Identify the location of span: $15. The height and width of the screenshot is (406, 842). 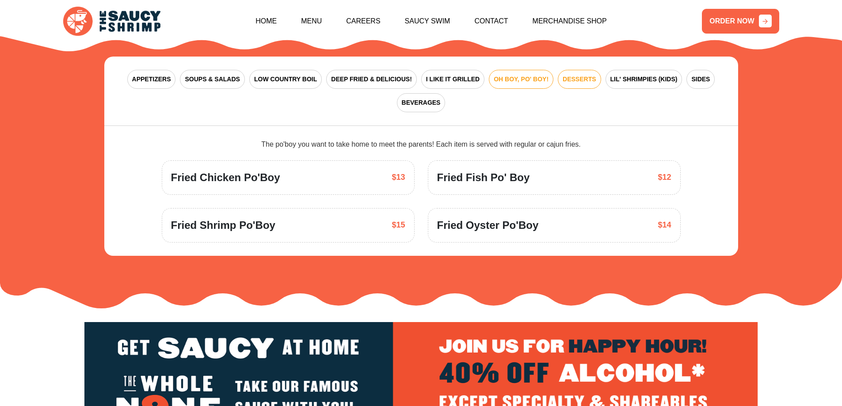
(398, 225).